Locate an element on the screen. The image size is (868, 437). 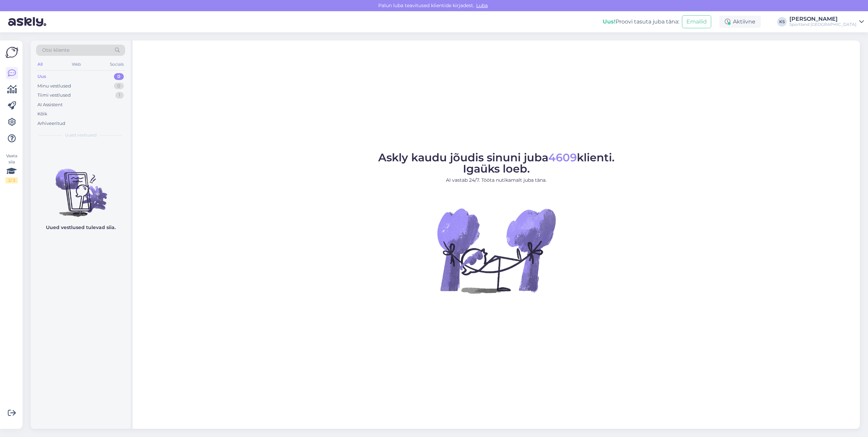
span: 4609 is located at coordinates (562, 157).